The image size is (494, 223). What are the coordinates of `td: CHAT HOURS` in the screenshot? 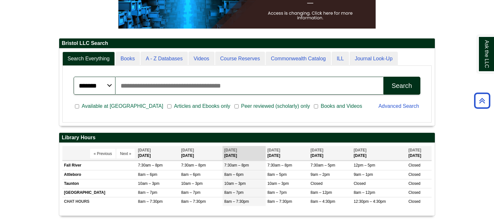 It's located at (99, 202).